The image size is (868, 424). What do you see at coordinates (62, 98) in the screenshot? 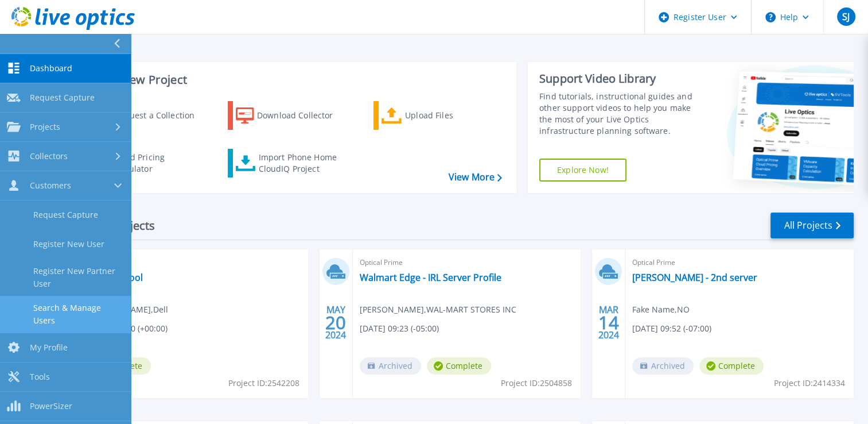
I see `span: Request Capture` at bounding box center [62, 98].